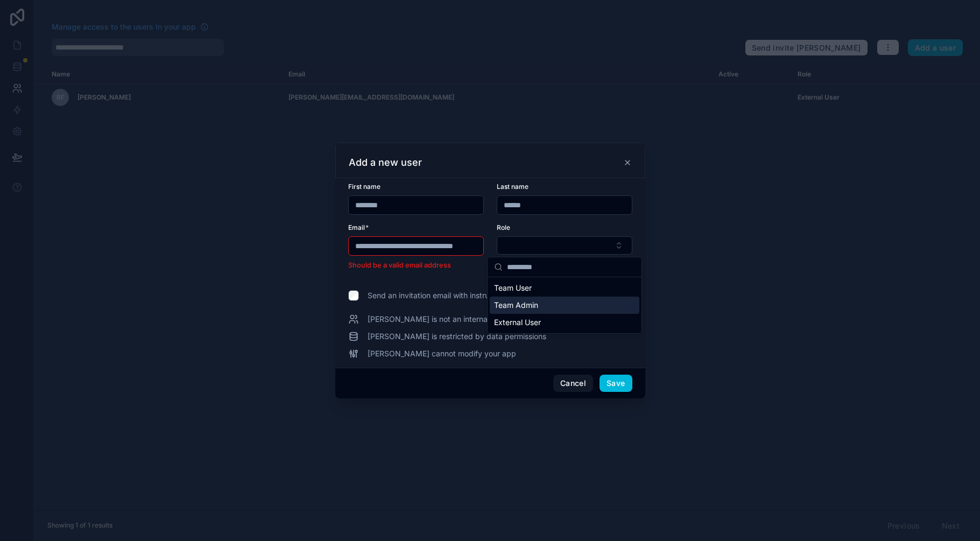  Describe the element at coordinates (504, 227) in the screenshot. I see `span: Role` at that location.